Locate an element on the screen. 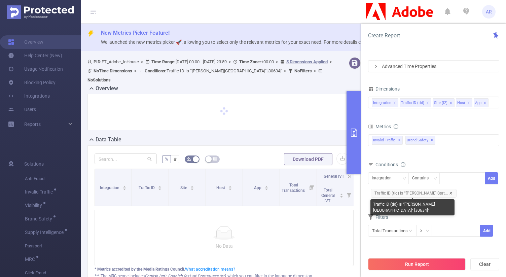 The height and width of the screenshot is (277, 506). a: Overview is located at coordinates (26, 42).